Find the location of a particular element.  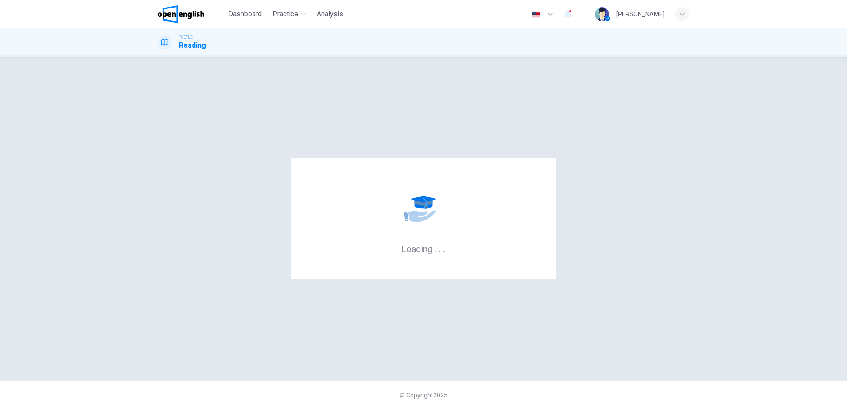

h6: Loading is located at coordinates (423, 249).